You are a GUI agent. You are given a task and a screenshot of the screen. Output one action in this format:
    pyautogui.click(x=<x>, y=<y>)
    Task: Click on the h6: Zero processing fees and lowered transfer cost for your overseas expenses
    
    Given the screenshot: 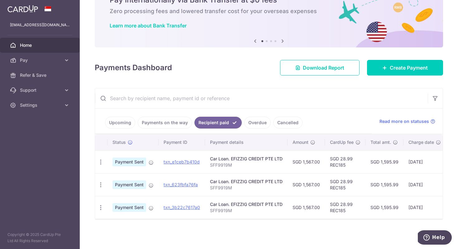 What is the action you would take?
    pyautogui.click(x=269, y=11)
    